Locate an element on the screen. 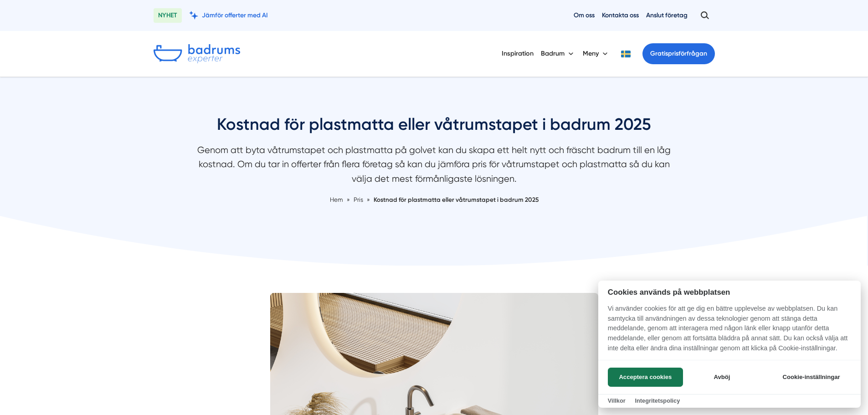 This screenshot has height=415, width=868. a: Integritetspolicy is located at coordinates (657, 400).